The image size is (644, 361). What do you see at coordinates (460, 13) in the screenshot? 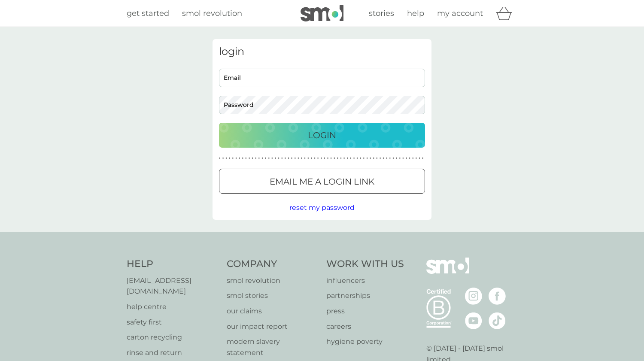
I see `a: my account` at bounding box center [460, 13].